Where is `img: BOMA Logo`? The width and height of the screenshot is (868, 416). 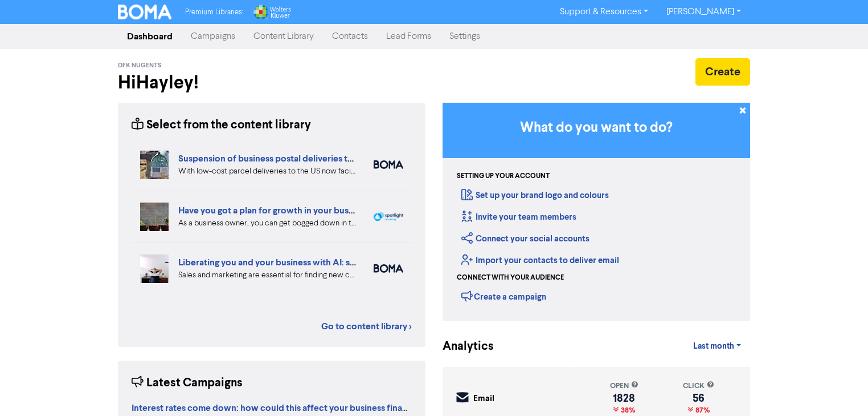
img: BOMA Logo is located at coordinates (144, 12).